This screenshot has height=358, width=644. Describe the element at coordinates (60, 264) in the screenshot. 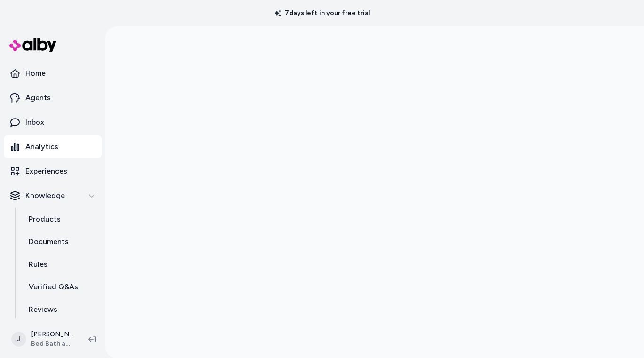

I see `a: Rules` at that location.